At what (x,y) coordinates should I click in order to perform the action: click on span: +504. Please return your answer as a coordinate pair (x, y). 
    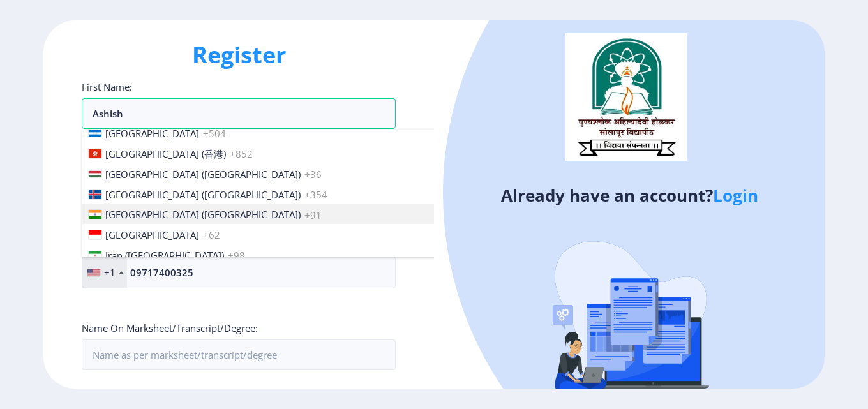
    Looking at the image, I should click on (214, 133).